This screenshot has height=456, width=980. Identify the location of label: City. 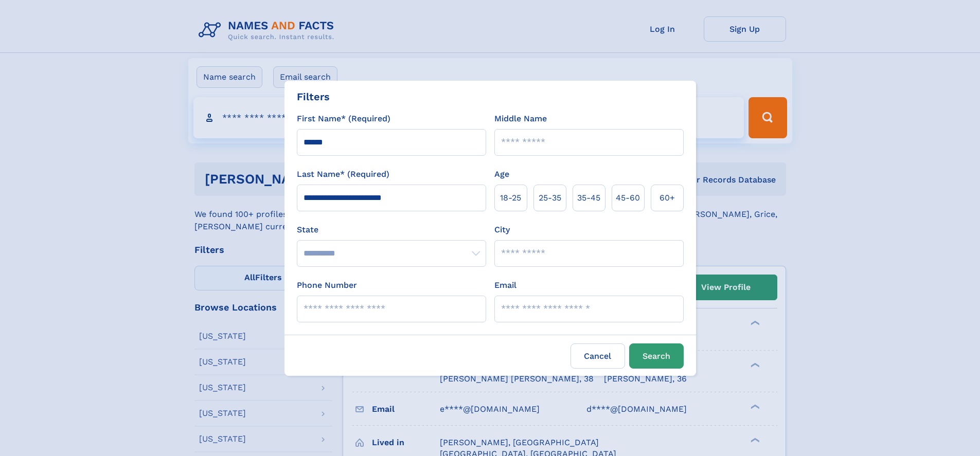
(502, 230).